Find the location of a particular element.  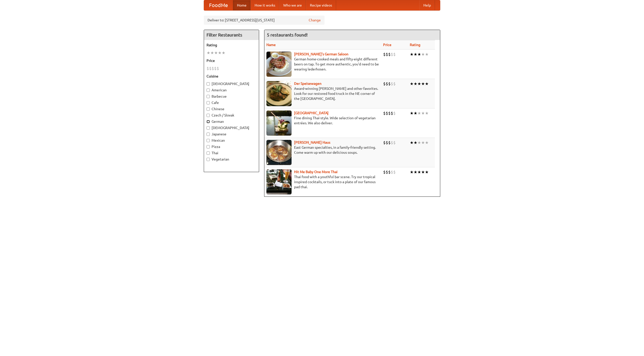

h4: Filter Restaurants is located at coordinates (232, 35).